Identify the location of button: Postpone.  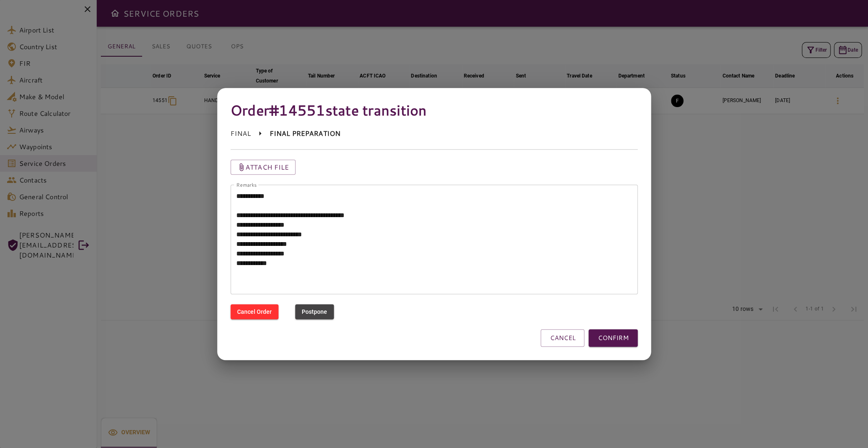
(314, 311).